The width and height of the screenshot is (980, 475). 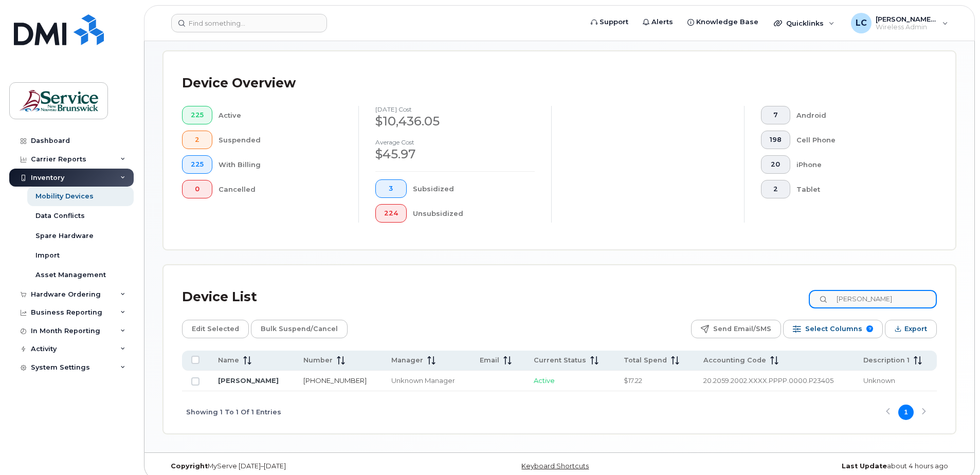 What do you see at coordinates (391, 213) in the screenshot?
I see `button: 224` at bounding box center [391, 213].